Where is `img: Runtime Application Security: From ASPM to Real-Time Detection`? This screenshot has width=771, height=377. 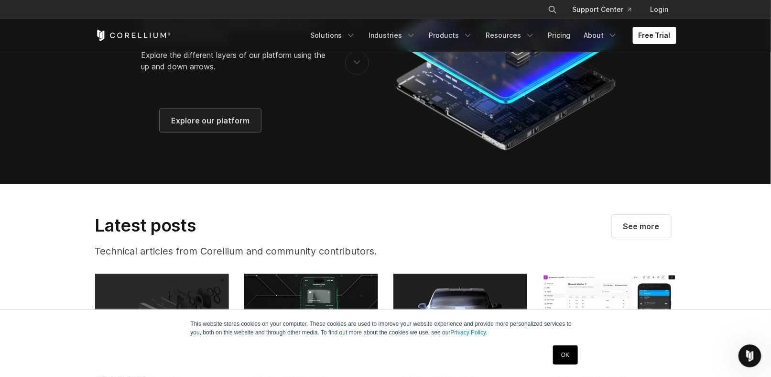 img: Runtime Application Security: From ASPM to Real-Time Detection is located at coordinates (609, 315).